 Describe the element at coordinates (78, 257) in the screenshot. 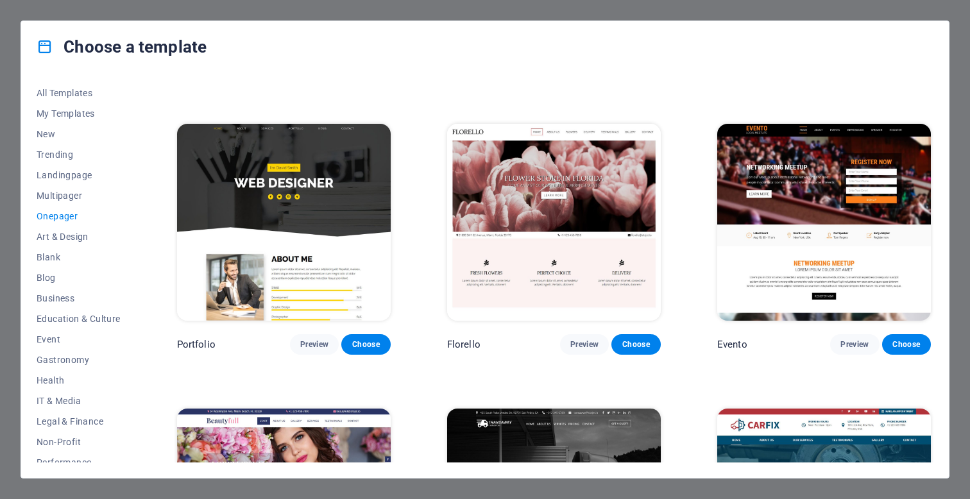

I see `span: Blank` at that location.